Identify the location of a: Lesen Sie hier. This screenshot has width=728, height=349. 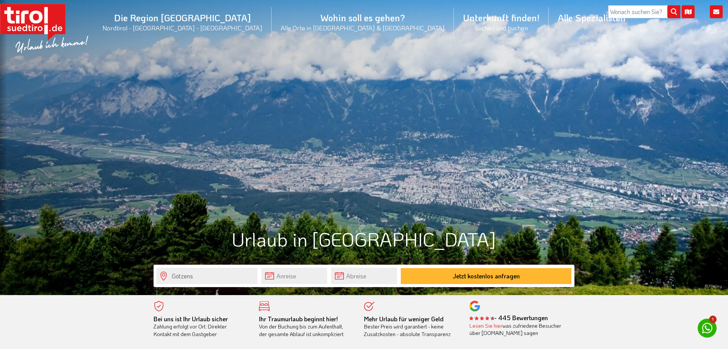
(486, 325).